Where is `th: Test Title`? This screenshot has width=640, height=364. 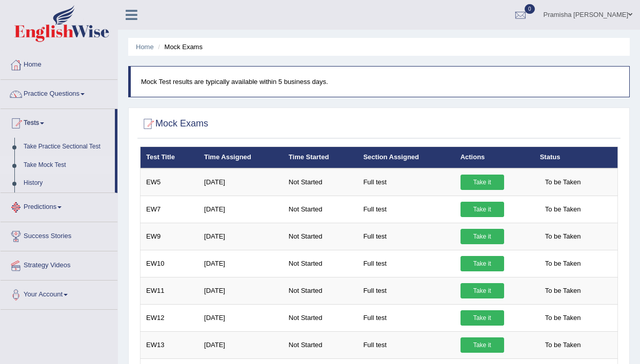 th: Test Title is located at coordinates (170, 158).